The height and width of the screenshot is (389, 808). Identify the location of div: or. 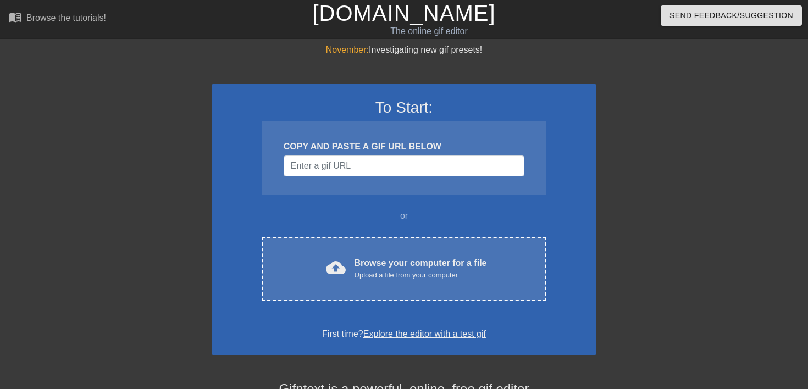
(404, 216).